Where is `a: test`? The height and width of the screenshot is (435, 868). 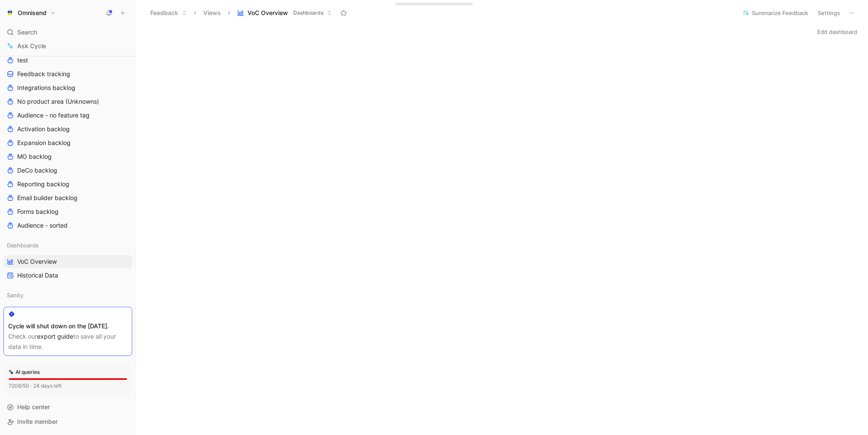
a: test is located at coordinates (68, 60).